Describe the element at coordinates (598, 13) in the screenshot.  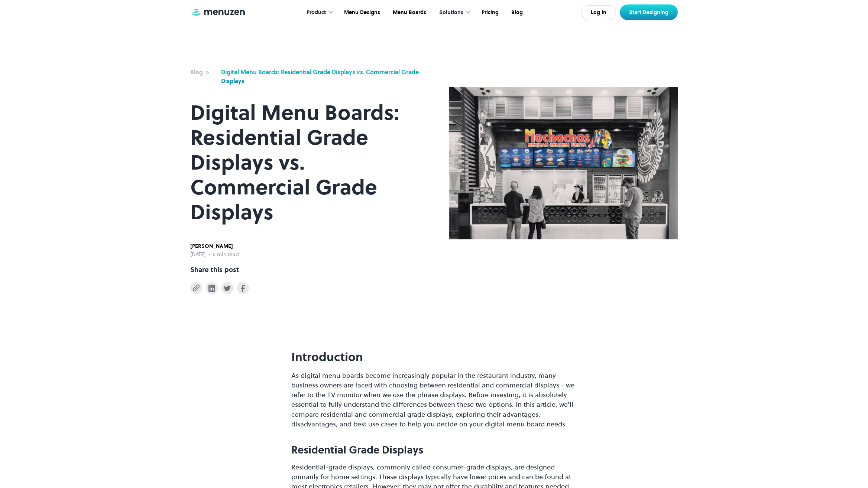
I see `a: Log In` at that location.